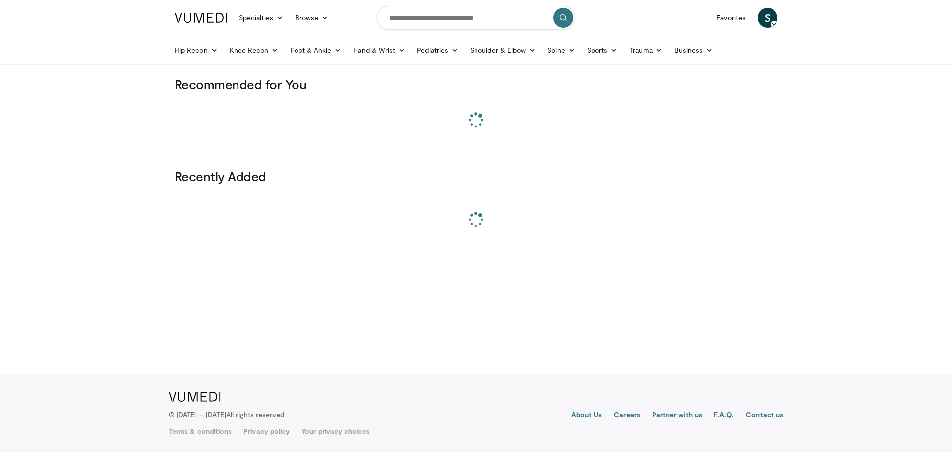 The width and height of the screenshot is (952, 452). What do you see at coordinates (724, 415) in the screenshot?
I see `a: F.A.Q.` at bounding box center [724, 415].